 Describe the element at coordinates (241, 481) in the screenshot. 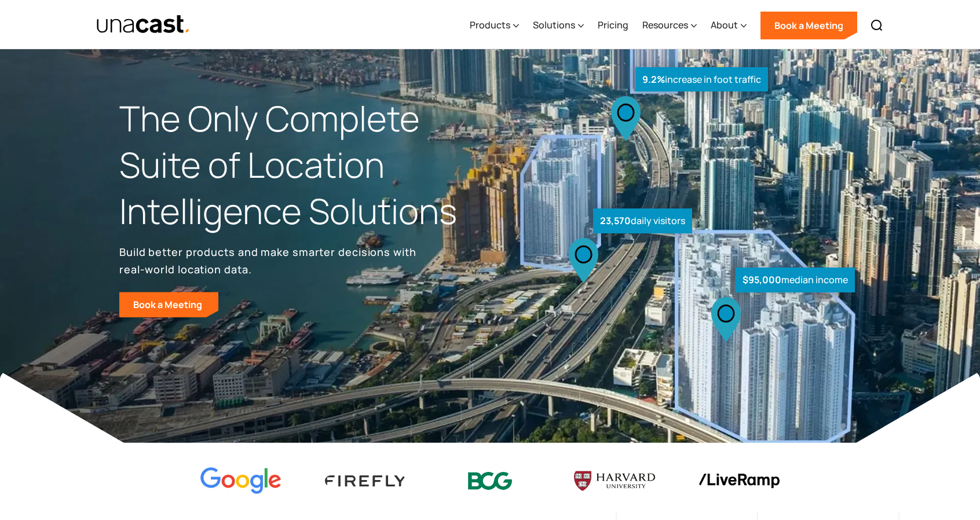

I see `img: Google logo Color` at that location.